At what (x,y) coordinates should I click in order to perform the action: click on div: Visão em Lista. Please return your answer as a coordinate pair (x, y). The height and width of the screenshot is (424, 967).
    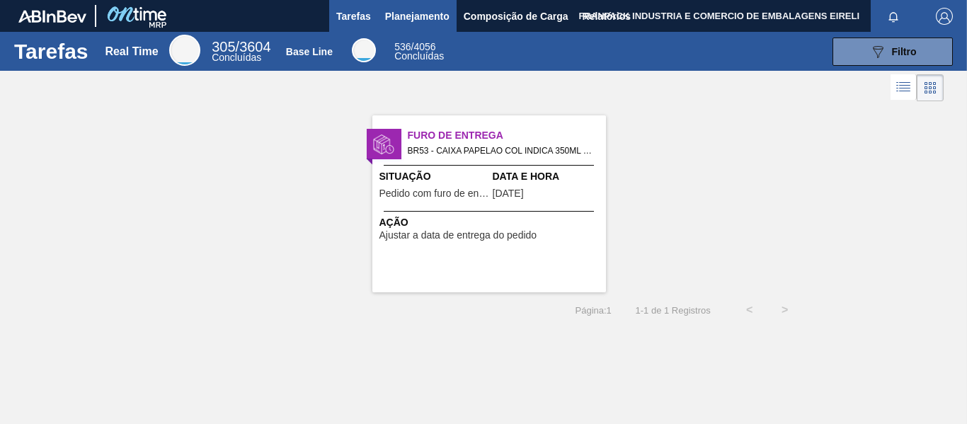
    Looking at the image, I should click on (903, 88).